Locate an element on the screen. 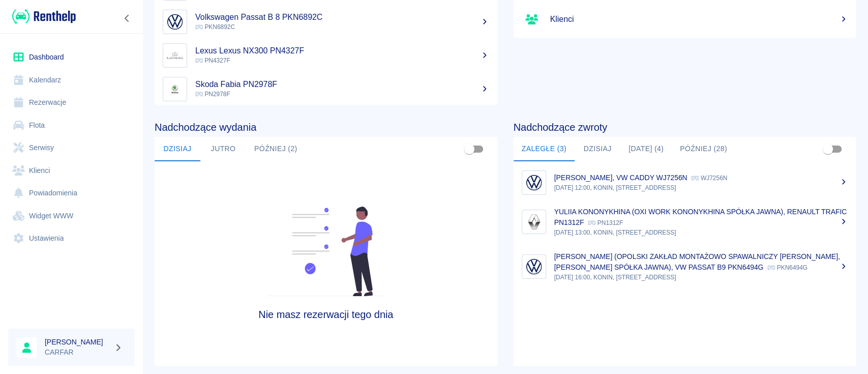 This screenshot has width=868, height=374. a: Powiadomienia is located at coordinates (71, 193).